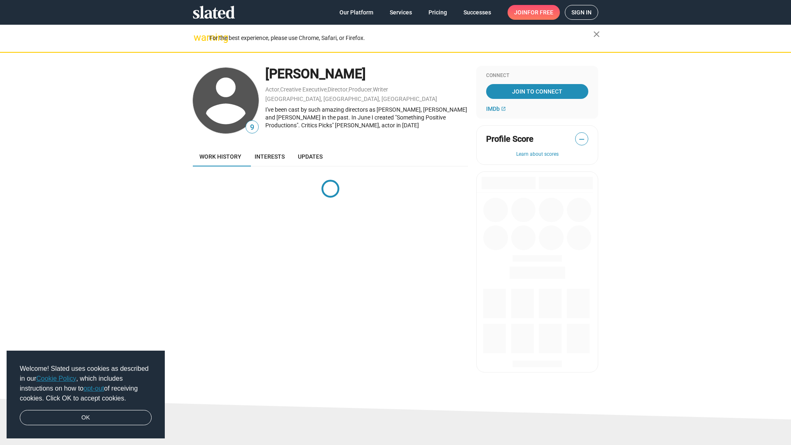 This screenshot has width=791, height=445. Describe the element at coordinates (510, 139) in the screenshot. I see `span: Profile Score` at that location.